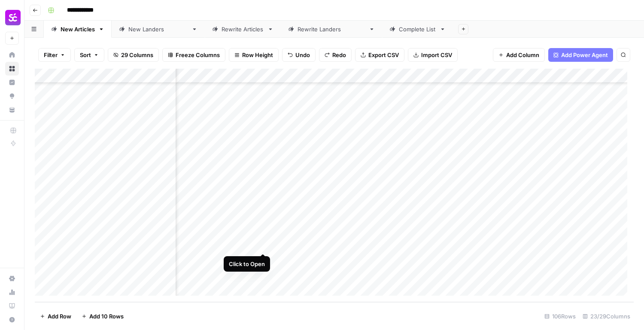 This screenshot has height=330, width=644. What do you see at coordinates (380, 55) in the screenshot?
I see `button: Export CSV` at bounding box center [380, 55].